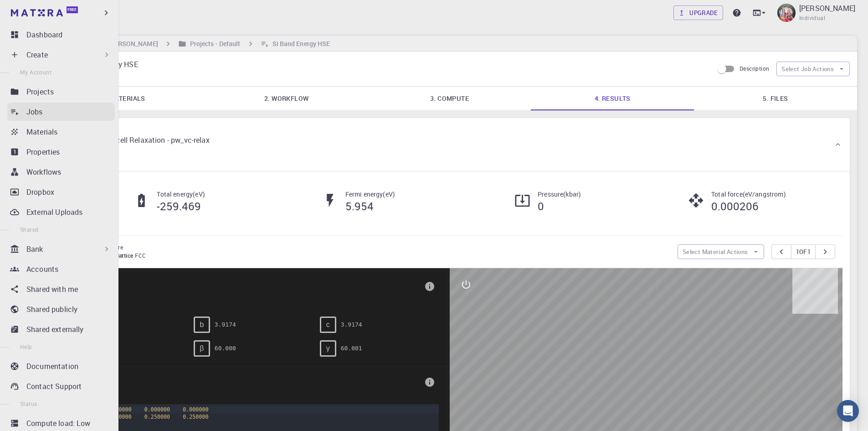 The height and width of the screenshot is (431, 868). I want to click on p: Fermi energy ( eV ), so click(370, 194).